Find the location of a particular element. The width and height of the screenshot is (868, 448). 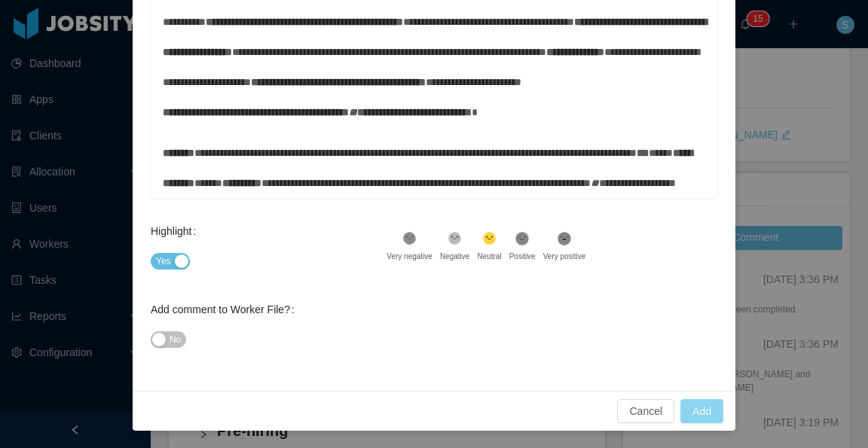

div: Positive is located at coordinates (522, 256).